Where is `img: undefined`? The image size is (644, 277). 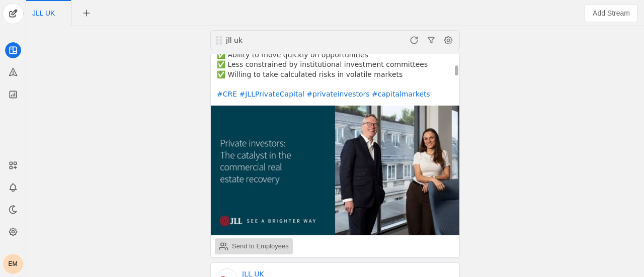
img: undefined is located at coordinates (335, 170).